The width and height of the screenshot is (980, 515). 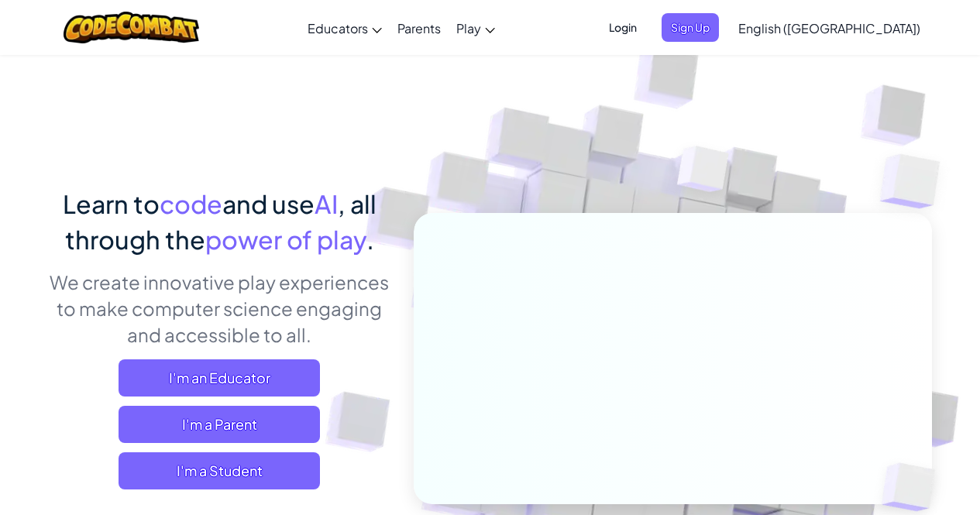 I want to click on a: I'm a Parent, so click(x=219, y=425).